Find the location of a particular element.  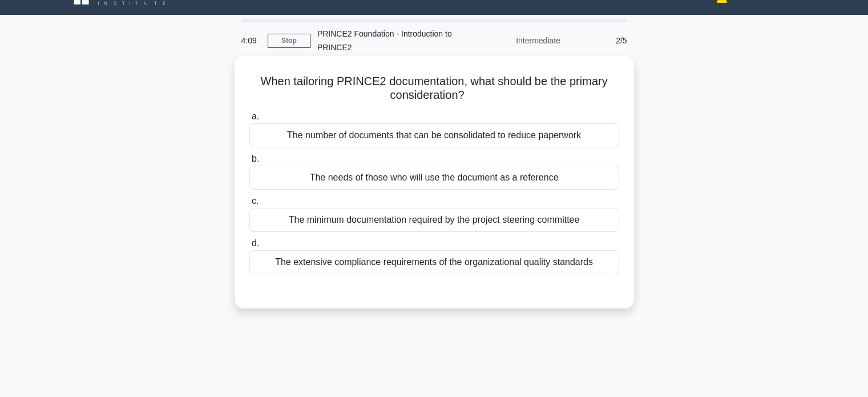

span: b. is located at coordinates (255, 158).